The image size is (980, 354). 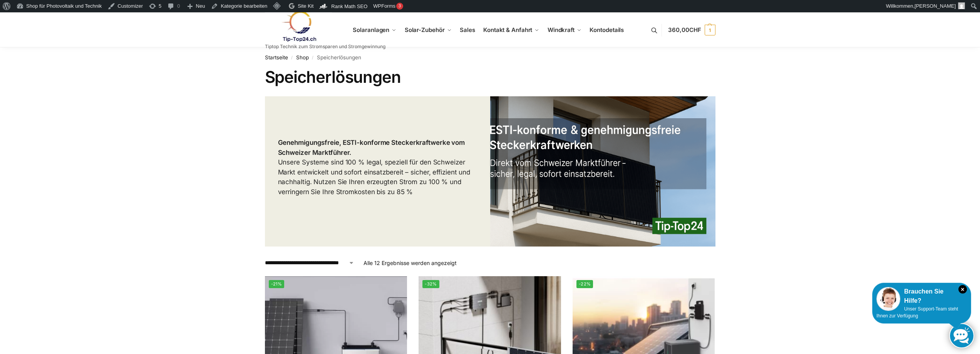 I want to click on span: Solar-Zubehör, so click(x=425, y=30).